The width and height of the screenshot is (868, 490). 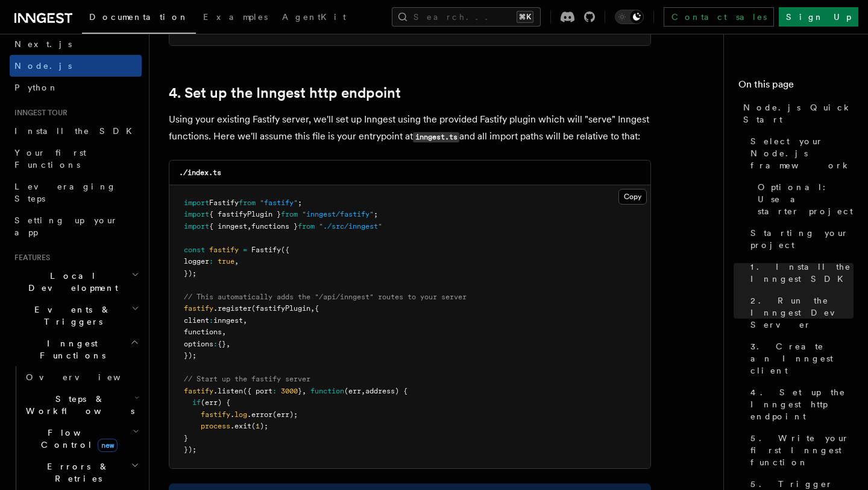 I want to click on a: Node.js Quick Start, so click(x=796, y=113).